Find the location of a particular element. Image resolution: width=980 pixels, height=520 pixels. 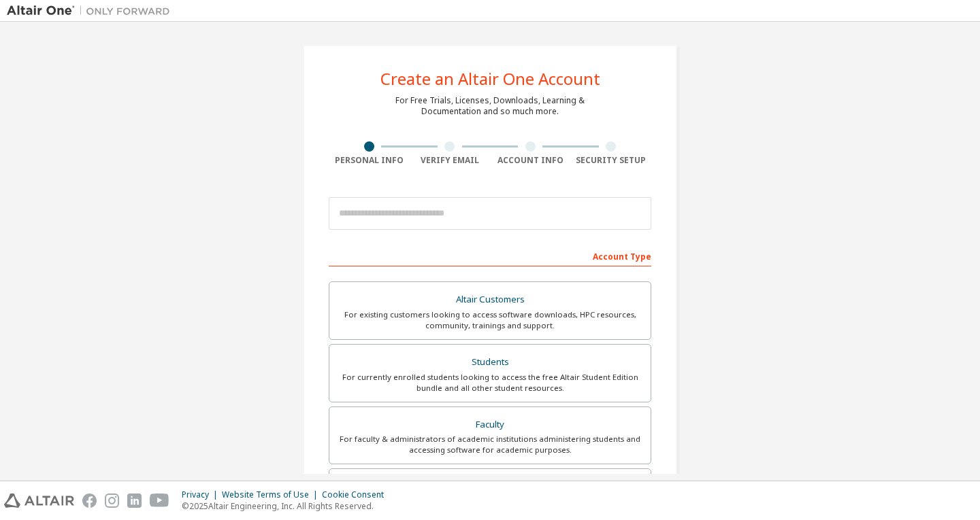

img: facebook.svg is located at coordinates (89, 500).